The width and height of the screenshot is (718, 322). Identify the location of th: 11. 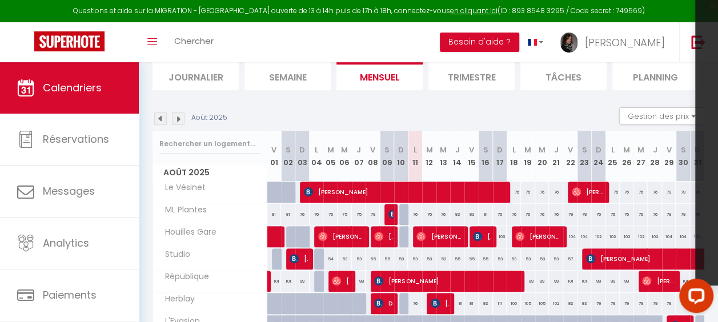
(414, 156).